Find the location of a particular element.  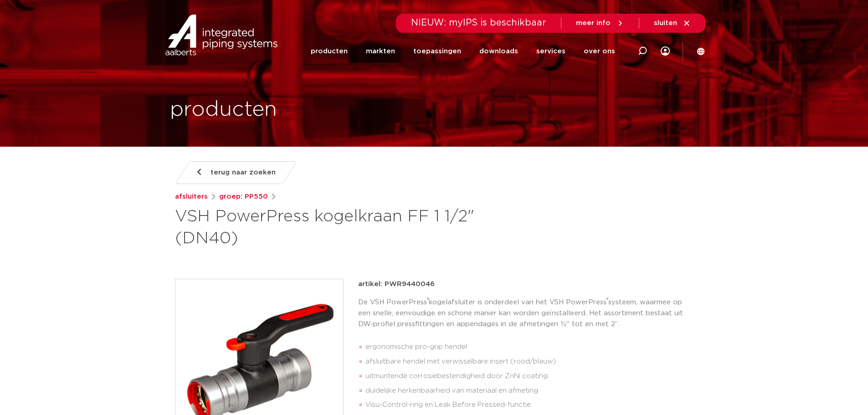

a: terug naar zoeken is located at coordinates (236, 173).